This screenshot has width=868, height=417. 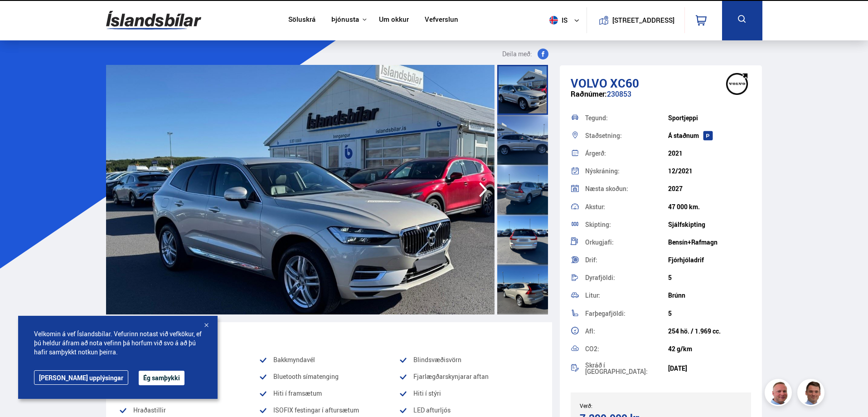 I want to click on img: G0Ugv5HjCgRt.svg, so click(x=154, y=20).